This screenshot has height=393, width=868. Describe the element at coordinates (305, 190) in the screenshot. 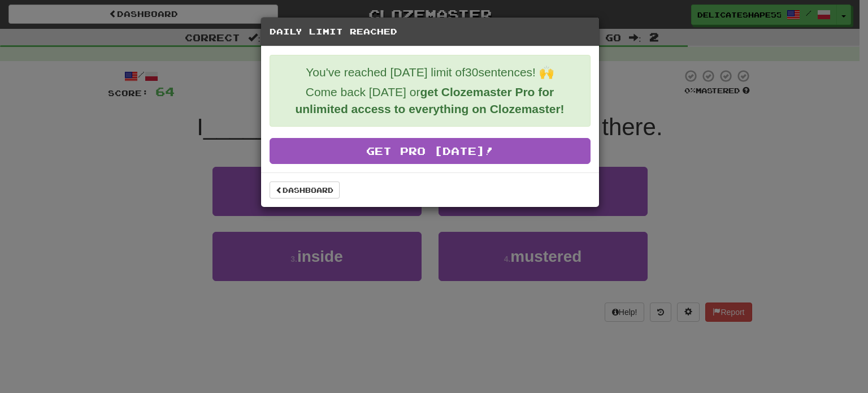

I see `a: Dashboard` at that location.